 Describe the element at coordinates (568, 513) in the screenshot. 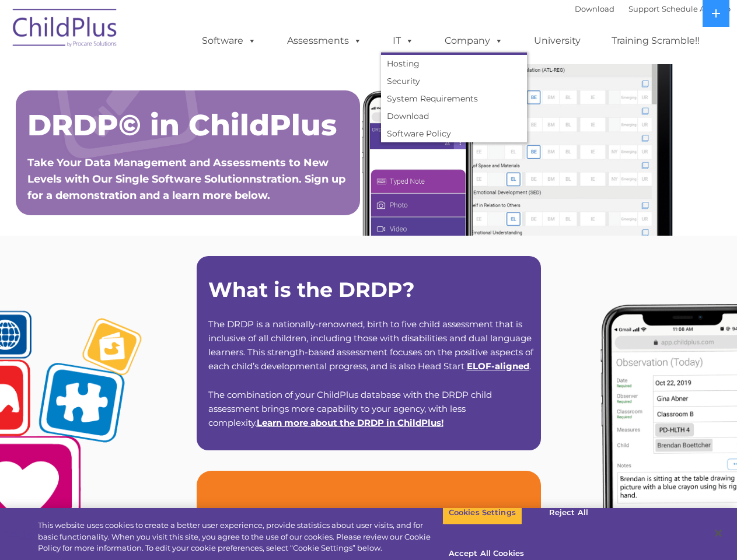

I see `button: Reject All` at that location.